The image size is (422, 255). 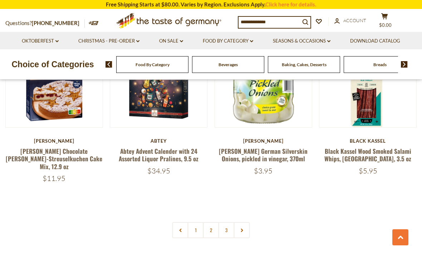 I want to click on span: $11.95, so click(x=54, y=178).